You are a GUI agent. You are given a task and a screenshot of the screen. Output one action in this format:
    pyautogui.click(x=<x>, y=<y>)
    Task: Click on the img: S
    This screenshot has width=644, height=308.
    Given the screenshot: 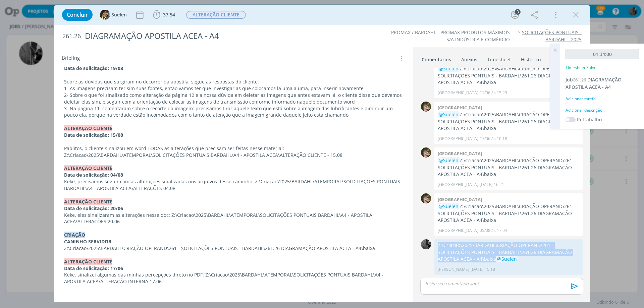 What is the action you would take?
    pyautogui.click(x=105, y=15)
    